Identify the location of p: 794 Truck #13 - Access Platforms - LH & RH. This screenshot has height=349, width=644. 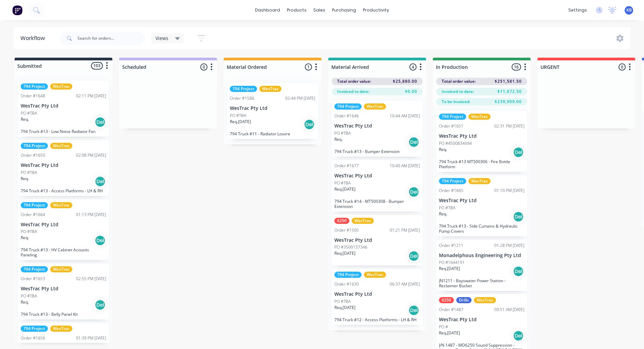
(64, 191).